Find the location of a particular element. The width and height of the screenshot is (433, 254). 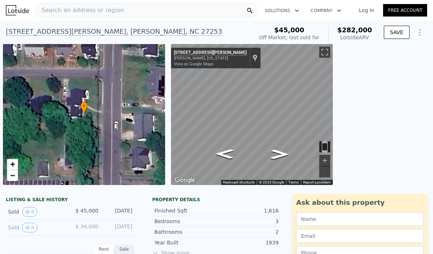

span: Search an address or region is located at coordinates (80, 10).